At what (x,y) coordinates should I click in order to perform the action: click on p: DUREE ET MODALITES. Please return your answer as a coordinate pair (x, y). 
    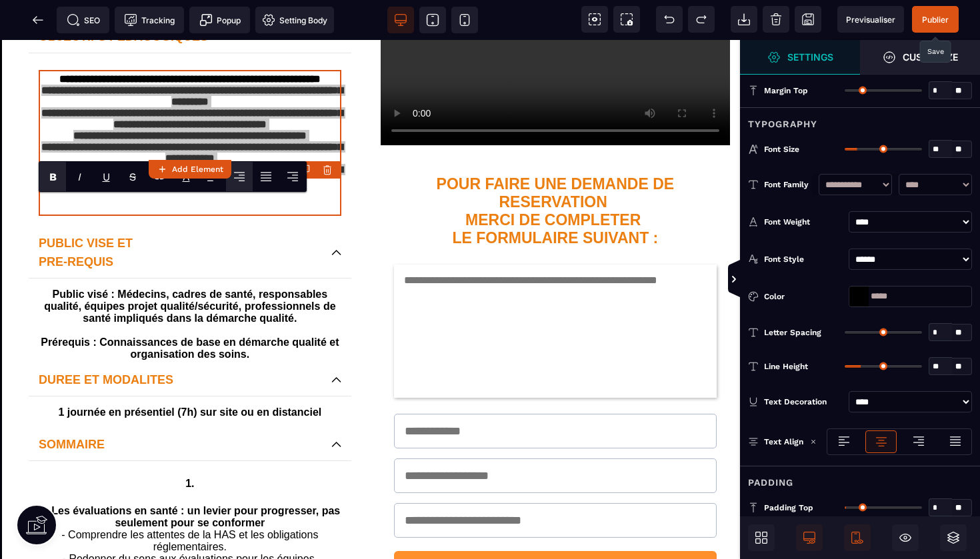
    Looking at the image, I should click on (178, 340).